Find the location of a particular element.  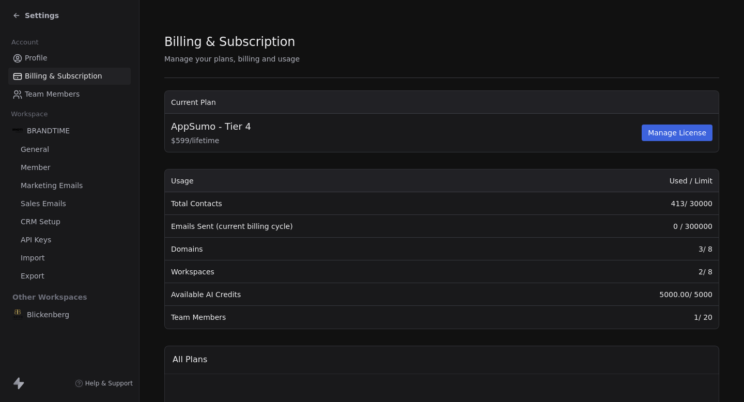

td: 5000.00 / 5000 is located at coordinates (627, 294).